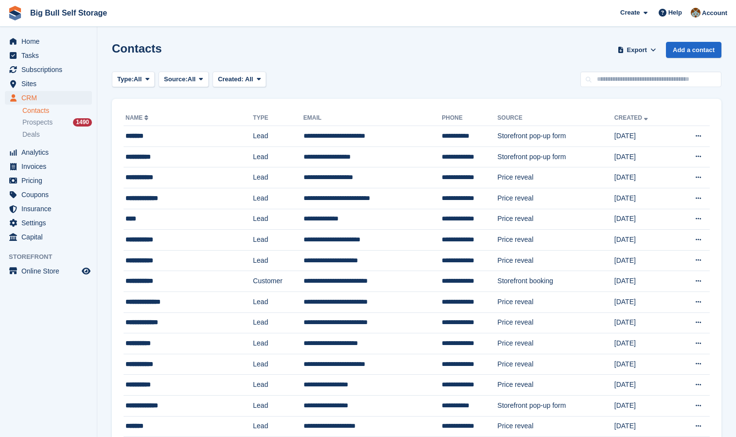  I want to click on th: Email, so click(373, 118).